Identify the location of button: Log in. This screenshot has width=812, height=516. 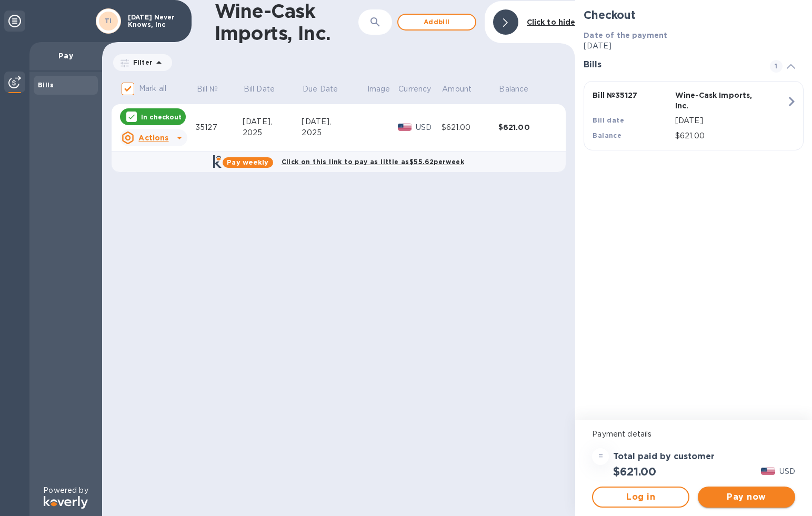
(640, 497).